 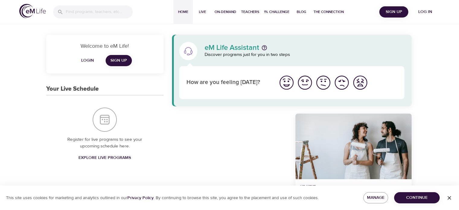 What do you see at coordinates (286, 82) in the screenshot?
I see `img: great` at bounding box center [286, 82].